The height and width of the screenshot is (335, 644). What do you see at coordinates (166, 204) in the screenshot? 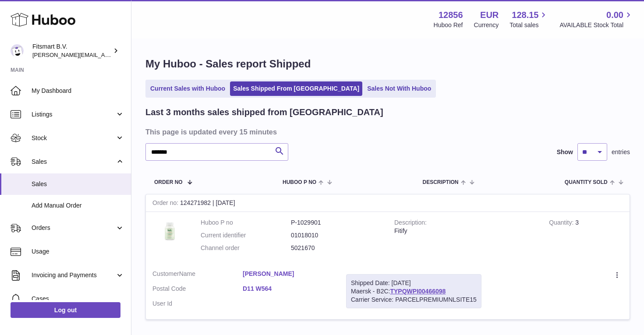
I see `strong: Order no` at bounding box center [166, 204].